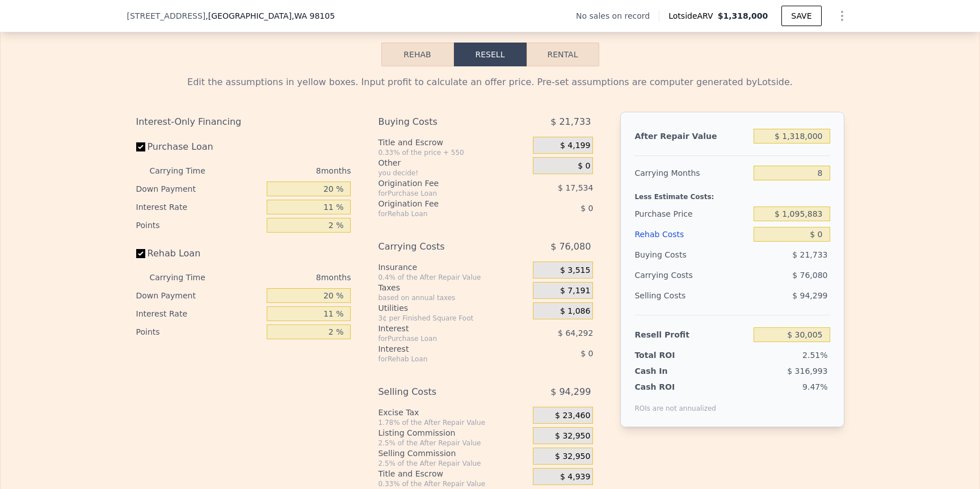  I want to click on input: Purchase Loan, so click(141, 147).